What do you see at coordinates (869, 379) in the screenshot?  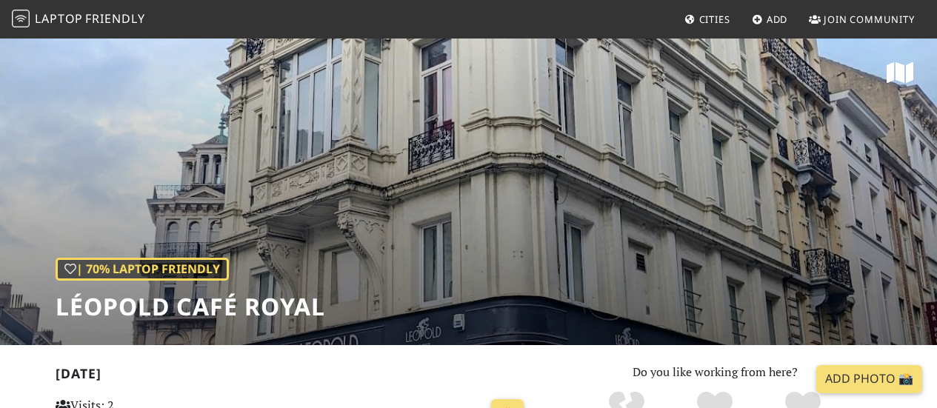 I see `a: Add Photo 📸` at bounding box center [869, 379].